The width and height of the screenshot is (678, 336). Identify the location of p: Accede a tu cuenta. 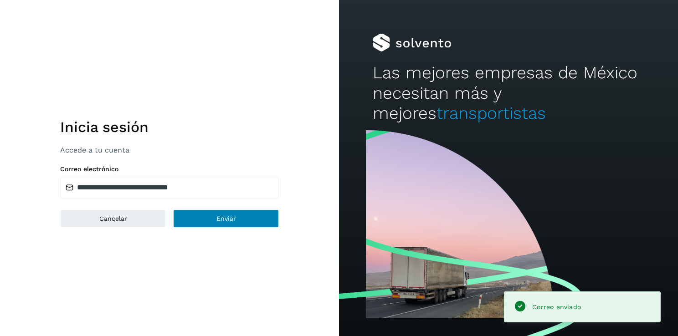
(170, 150).